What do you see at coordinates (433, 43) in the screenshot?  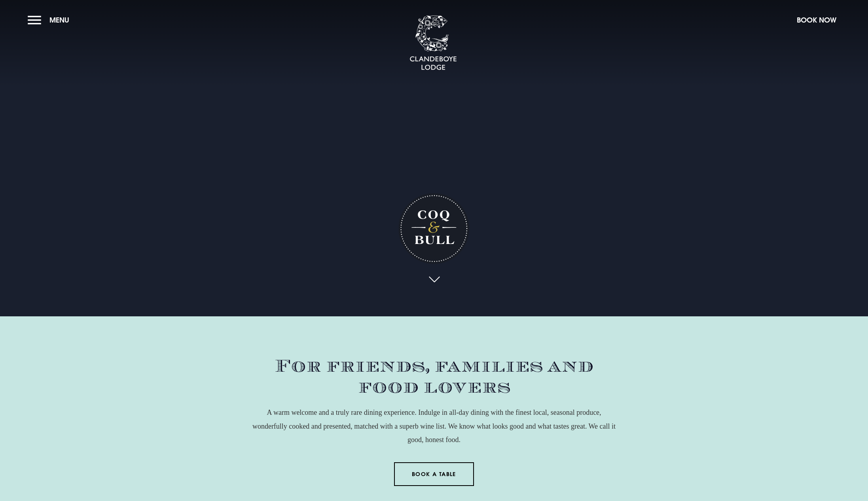 I see `img: Clandeboye Lodge` at bounding box center [433, 43].